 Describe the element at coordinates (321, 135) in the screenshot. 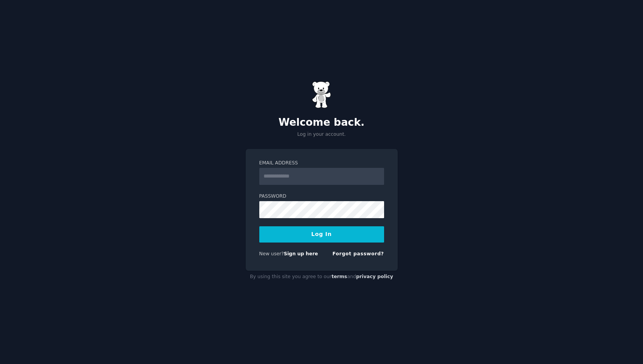

I see `p: Log in your account.` at that location.